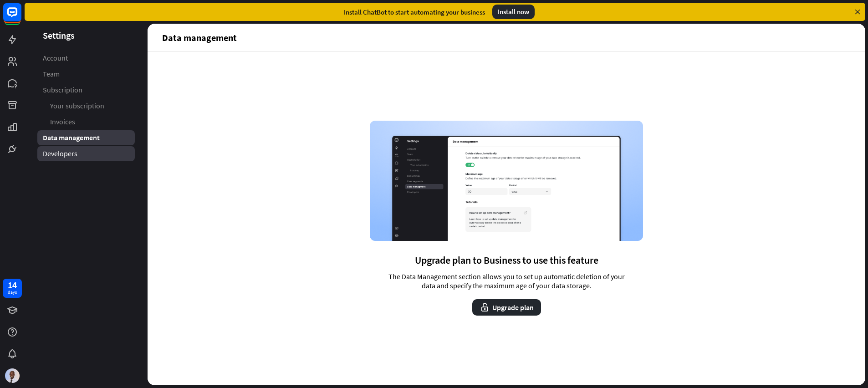 The image size is (868, 388). I want to click on span: Data management, so click(71, 137).